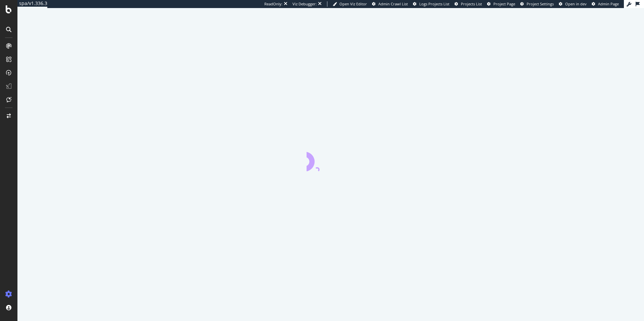  I want to click on span: Open Viz Editor, so click(353, 3).